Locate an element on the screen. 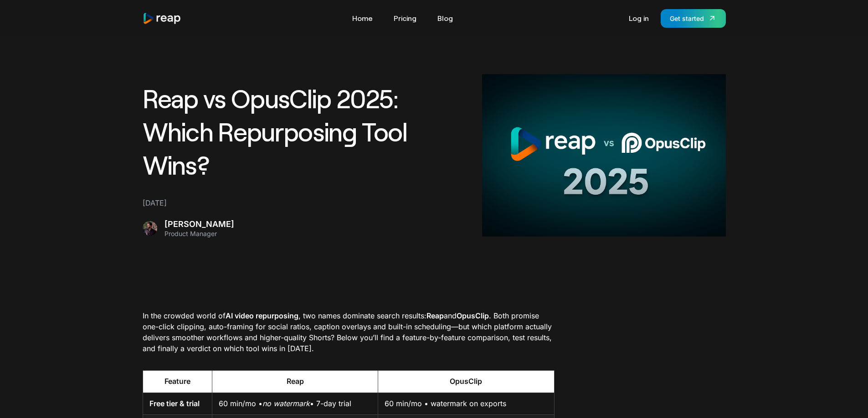 The height and width of the screenshot is (418, 868). h1: Reap vs OpusClip 2025: Which Repurposing Tool Wins? is located at coordinates (306, 131).